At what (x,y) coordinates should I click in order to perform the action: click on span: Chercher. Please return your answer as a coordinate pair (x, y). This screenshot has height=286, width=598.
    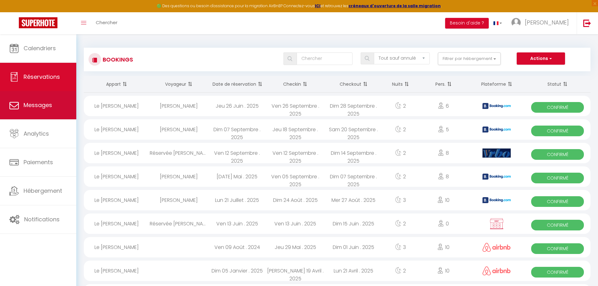
    Looking at the image, I should click on (106, 22).